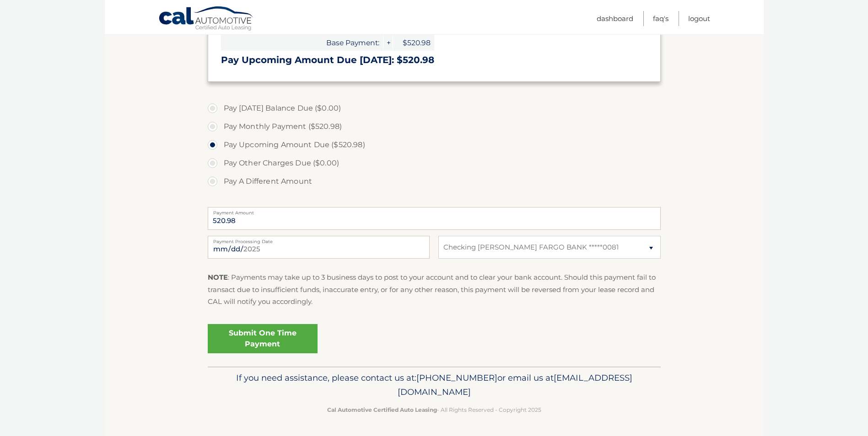  Describe the element at coordinates (318, 248) in the screenshot. I see `input: Payment Date` at that location.